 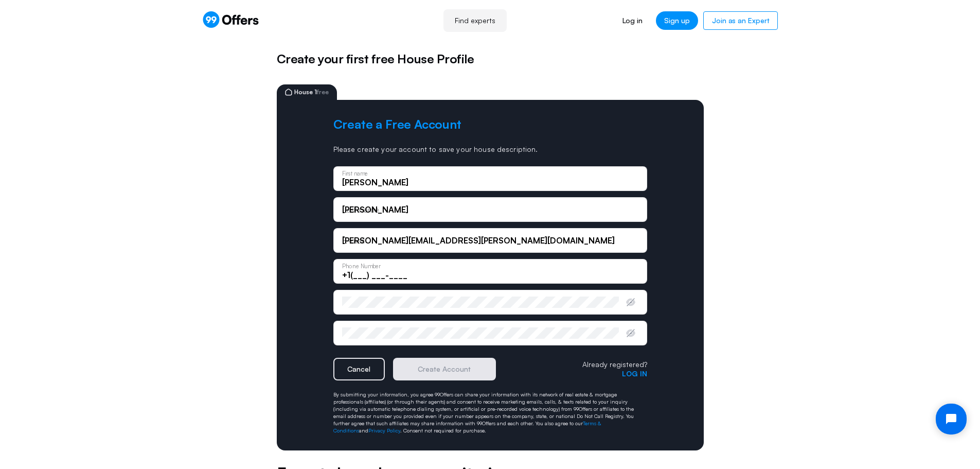 I want to click on p: First name, so click(x=355, y=173).